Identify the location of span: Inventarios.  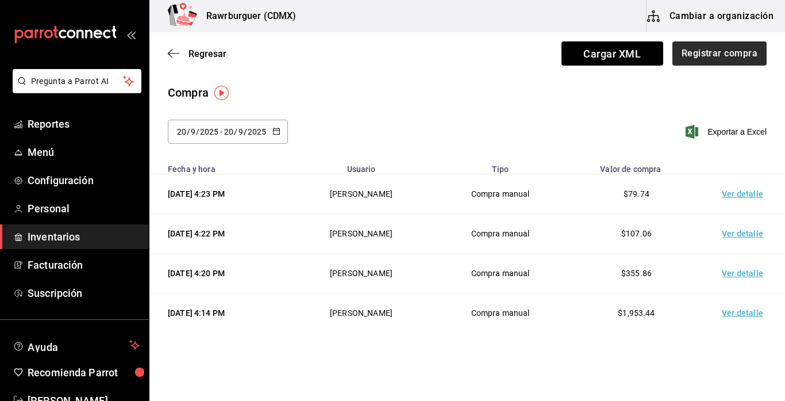
(83, 236).